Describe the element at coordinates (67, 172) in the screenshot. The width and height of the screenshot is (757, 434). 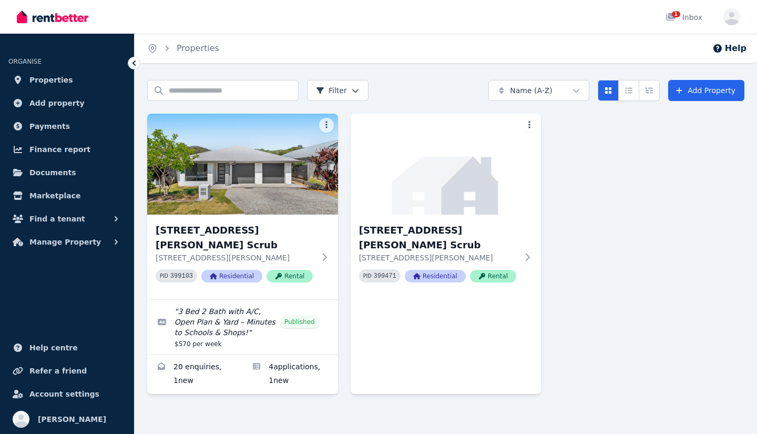
I see `a: Documents` at that location.